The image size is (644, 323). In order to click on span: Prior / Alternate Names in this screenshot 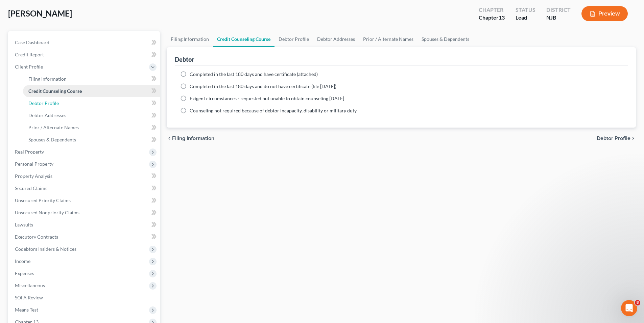, I will do `click(53, 127)`.